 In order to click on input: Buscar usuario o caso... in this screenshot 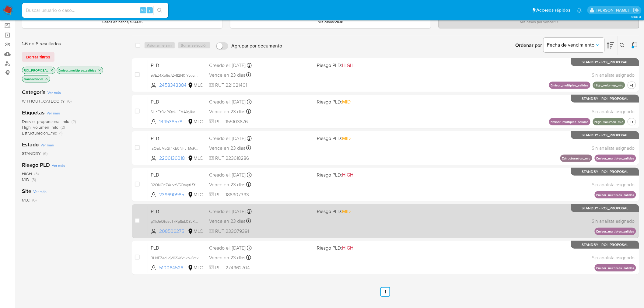, I will do `click(95, 10)`.